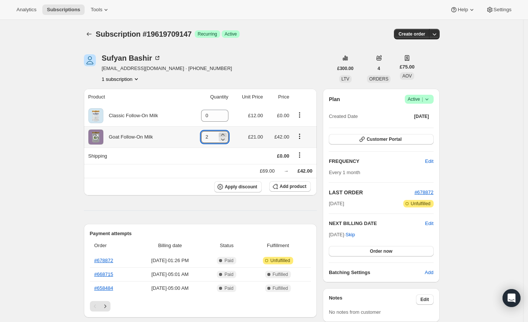 This screenshot has width=528, height=322. Describe the element at coordinates (136, 156) in the screenshot. I see `th: Shipping` at that location.